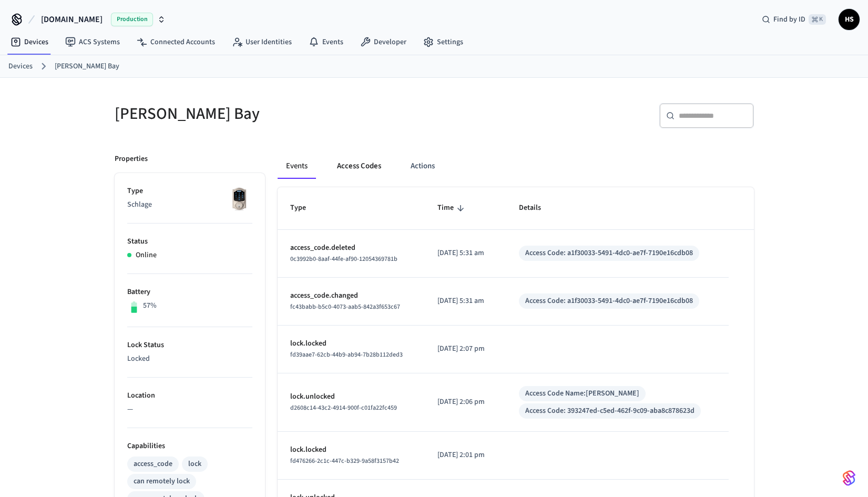  I want to click on p: Properties, so click(131, 159).